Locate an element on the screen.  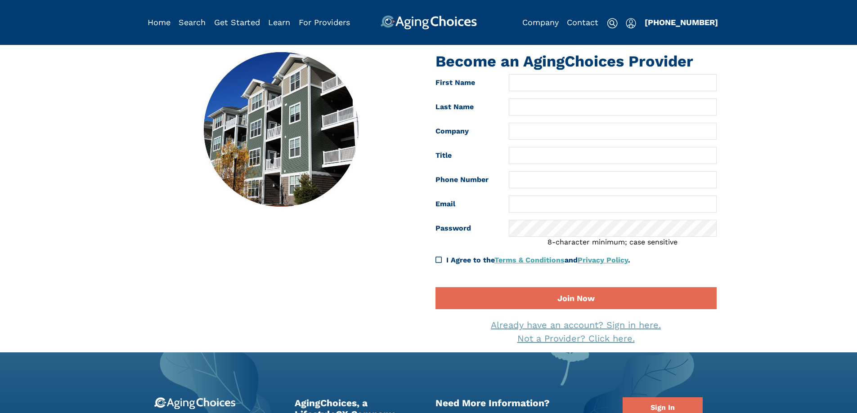
label: Email is located at coordinates (465, 204).